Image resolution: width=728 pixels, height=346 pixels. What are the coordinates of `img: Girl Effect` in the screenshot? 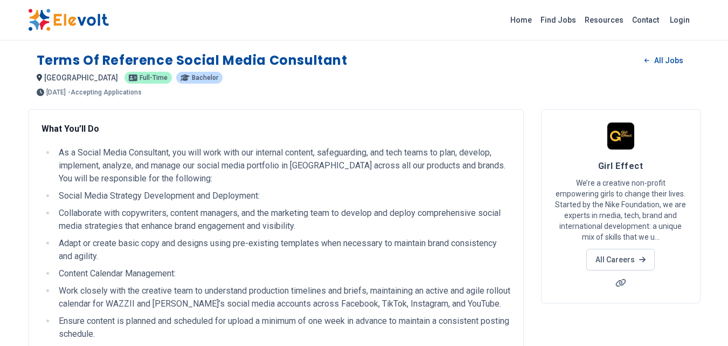 It's located at (621, 136).